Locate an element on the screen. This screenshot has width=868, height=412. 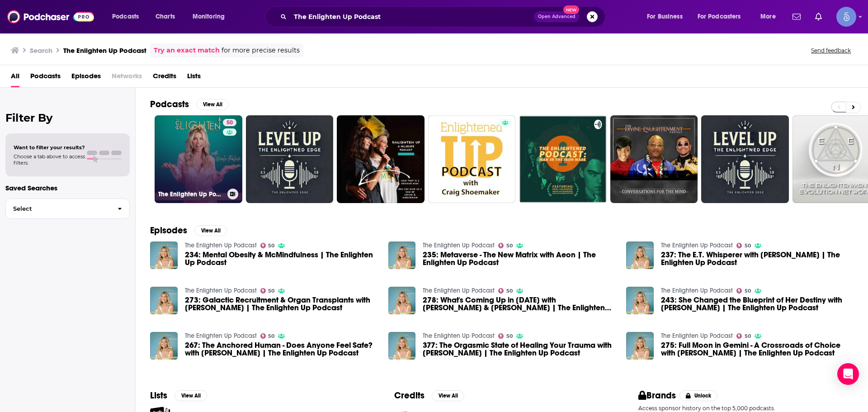
img: 273: Galactic Recruitment & Organ Transplants with Consuelo Cassotti | The Enlighten Up Podcast is located at coordinates (164, 301).